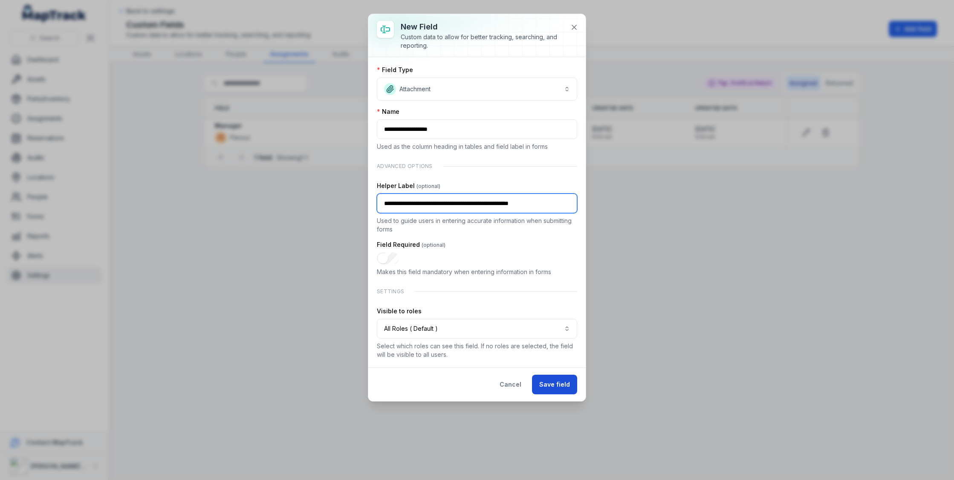 This screenshot has height=480, width=954. What do you see at coordinates (477, 129) in the screenshot?
I see `input: :r4a:-form-item-label` at bounding box center [477, 129].